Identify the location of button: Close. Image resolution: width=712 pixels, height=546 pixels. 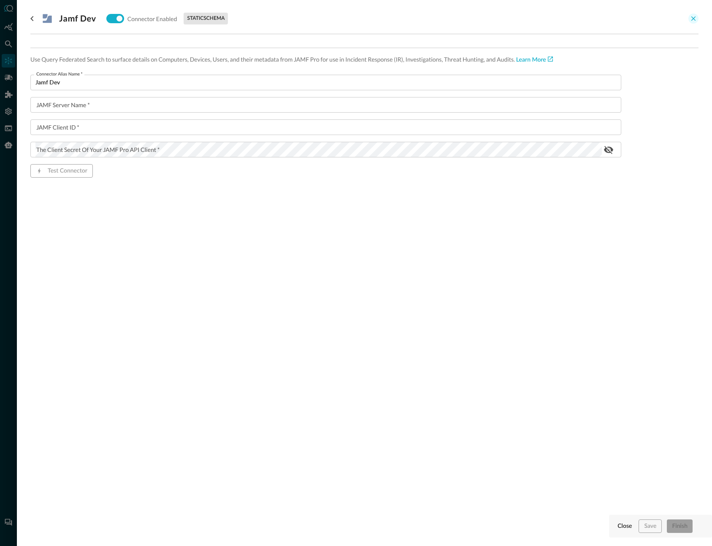
(625, 526).